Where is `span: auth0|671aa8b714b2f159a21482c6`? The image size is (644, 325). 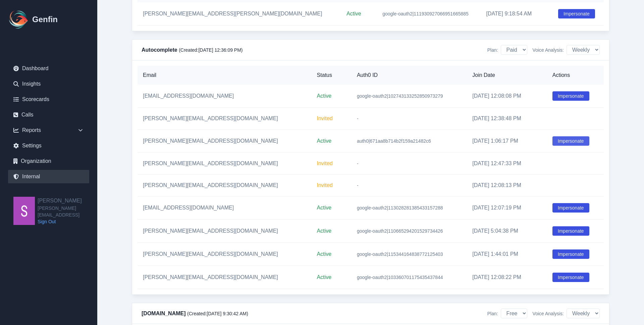
span: auth0|671aa8b714b2f159a21482c6 is located at coordinates (394, 141).